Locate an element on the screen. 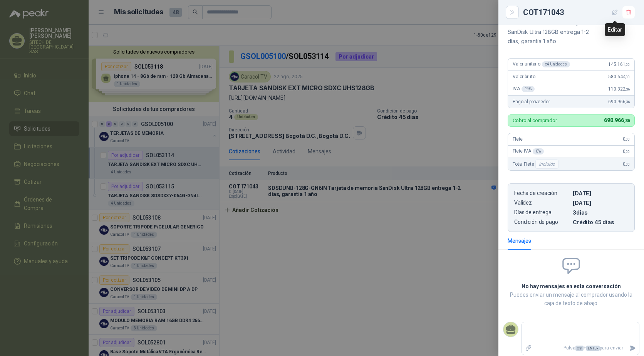 This screenshot has height=356, width=644. div: Editar is located at coordinates (615, 30).